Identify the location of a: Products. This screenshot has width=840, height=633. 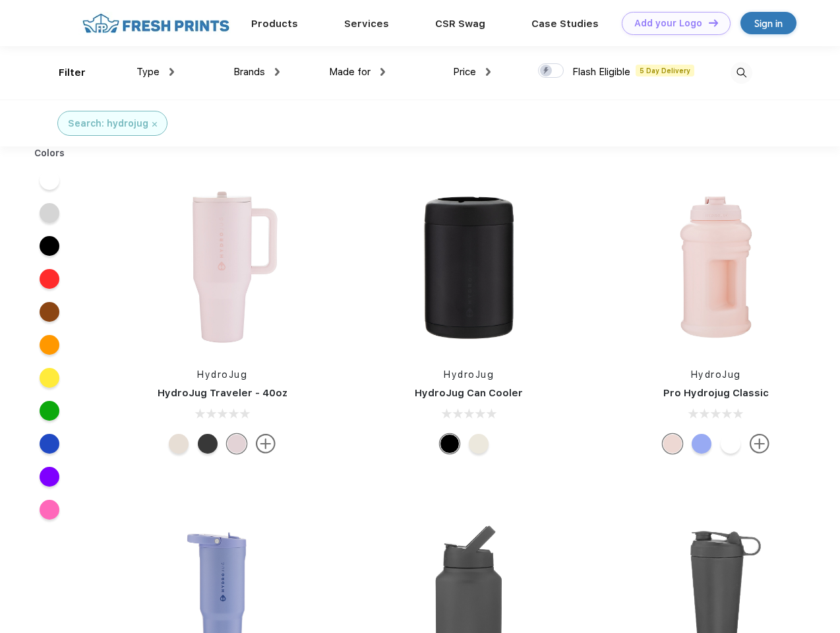
(274, 24).